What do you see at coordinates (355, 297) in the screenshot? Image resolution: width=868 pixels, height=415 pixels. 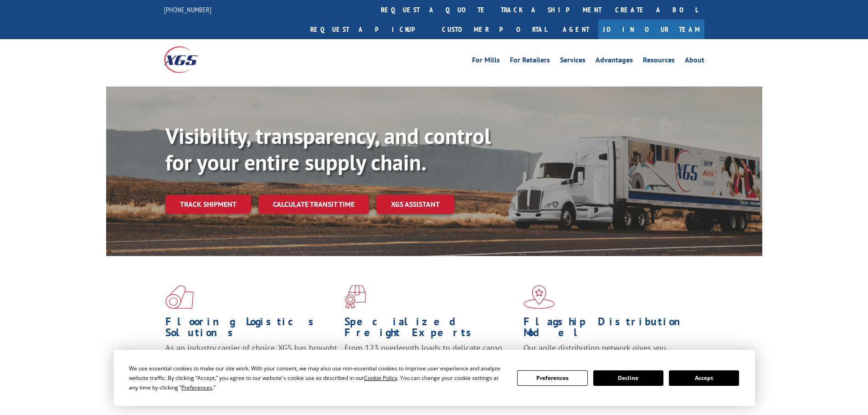 I see `img: xgs-icon-focused-on-flooring-red` at bounding box center [355, 297].